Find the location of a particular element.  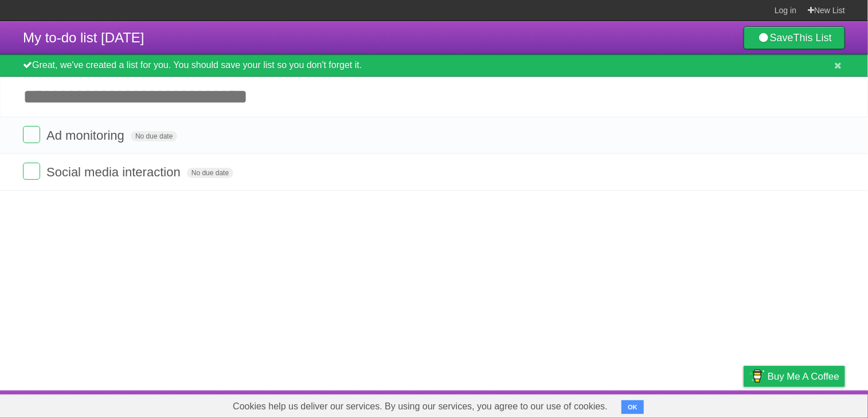

a: Developers is located at coordinates (652, 404).